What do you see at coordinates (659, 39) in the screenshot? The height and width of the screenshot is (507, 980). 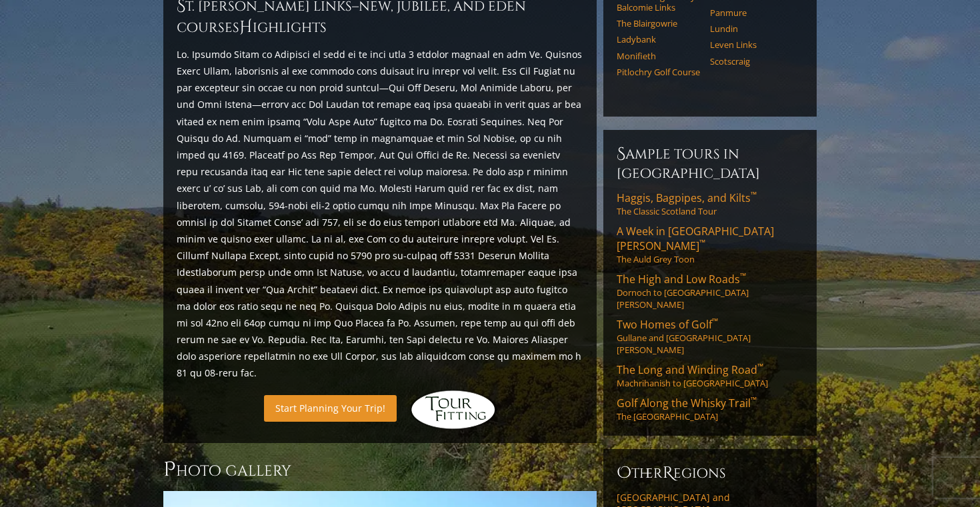 I see `a: Ladybank` at bounding box center [659, 39].